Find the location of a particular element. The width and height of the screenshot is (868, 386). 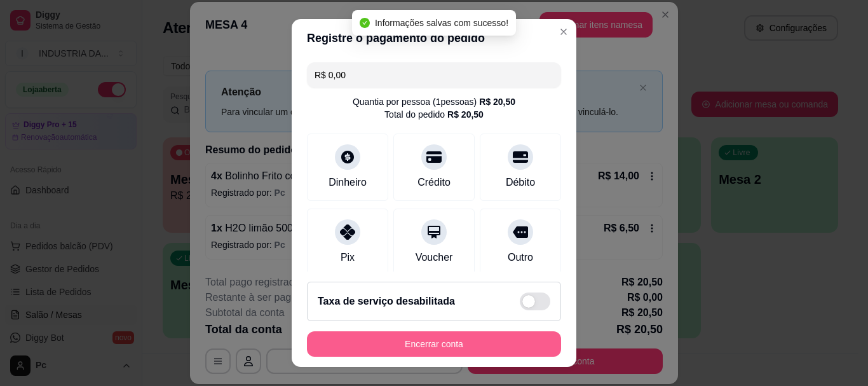

div: Crédito is located at coordinates (434, 182).